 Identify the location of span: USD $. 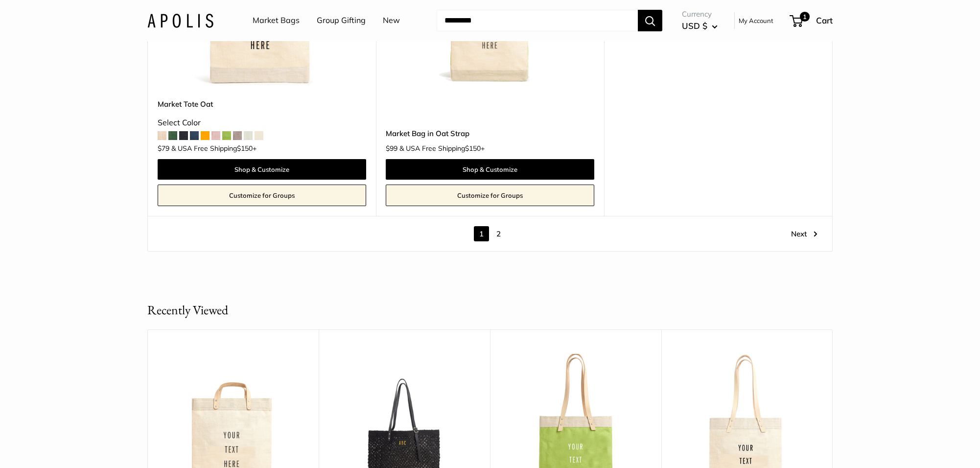
(695, 25).